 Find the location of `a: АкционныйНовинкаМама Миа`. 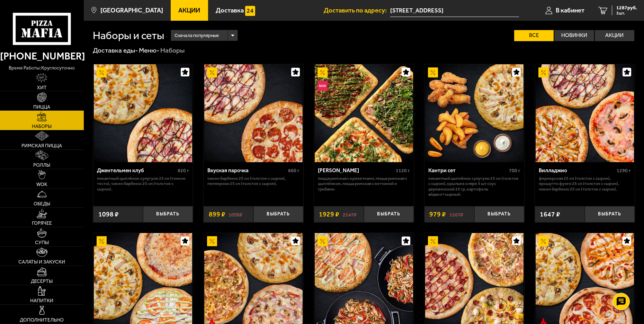

a: АкционныйНовинкаМама Миа is located at coordinates (364, 113).